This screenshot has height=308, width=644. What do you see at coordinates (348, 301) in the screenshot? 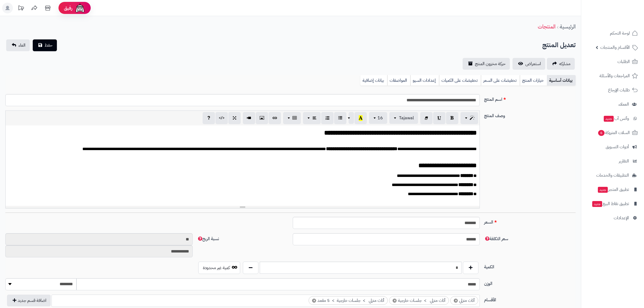
I see `li: أثاث منزلي > جلسات خارجية > 5 مقعد` at bounding box center [348, 301].